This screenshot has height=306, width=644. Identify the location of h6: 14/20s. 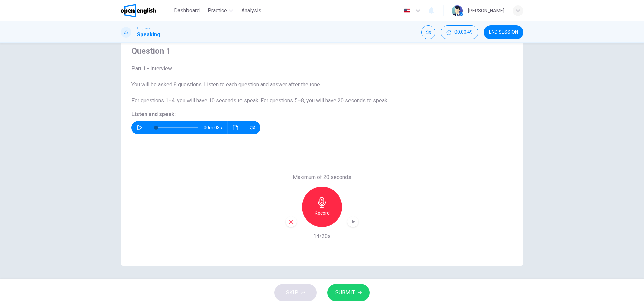
(322, 236).